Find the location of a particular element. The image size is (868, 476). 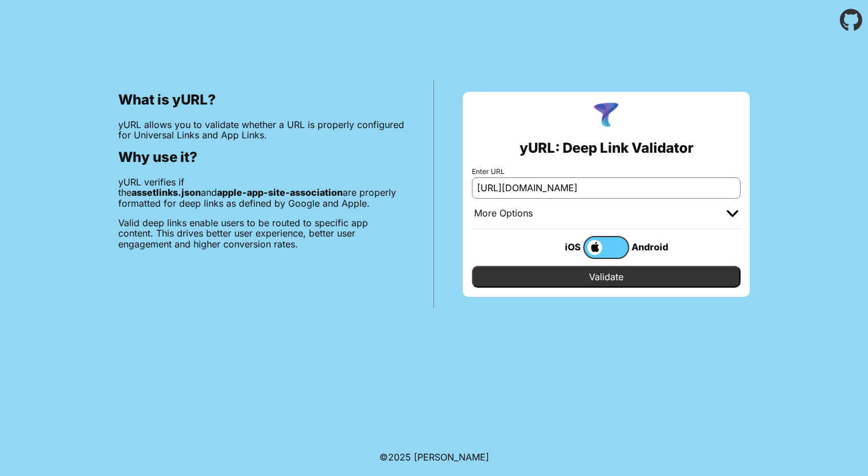

h2: What is yURL? is located at coordinates (261, 100).